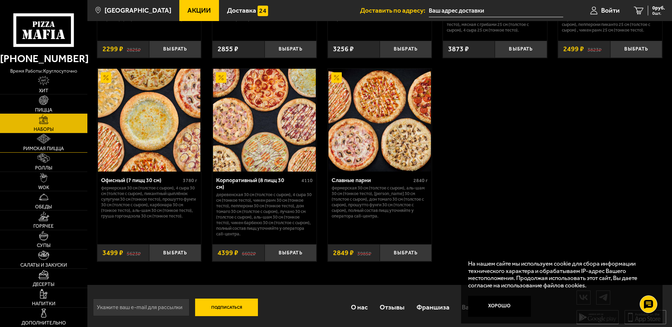 Image resolution: width=672 pixels, height=327 pixels. I want to click on span: 3780 г, so click(190, 180).